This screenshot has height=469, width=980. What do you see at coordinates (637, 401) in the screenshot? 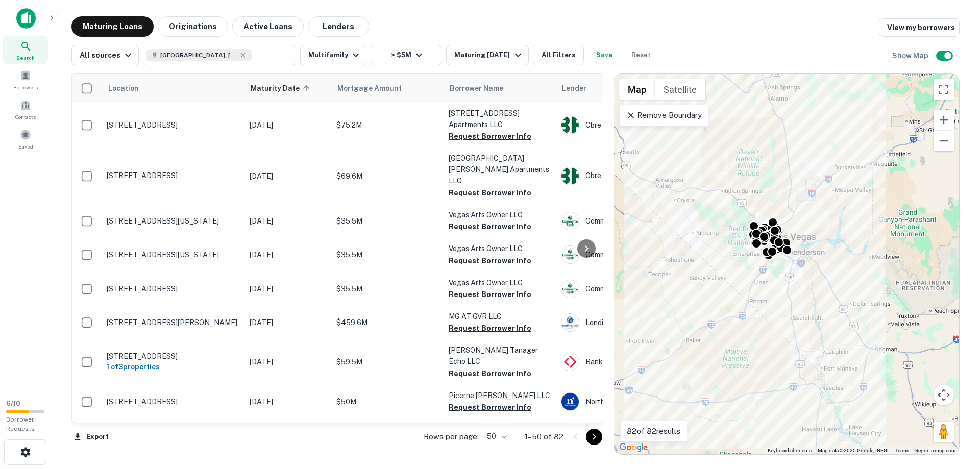
I see `div: Northmarq` at bounding box center [637, 401].